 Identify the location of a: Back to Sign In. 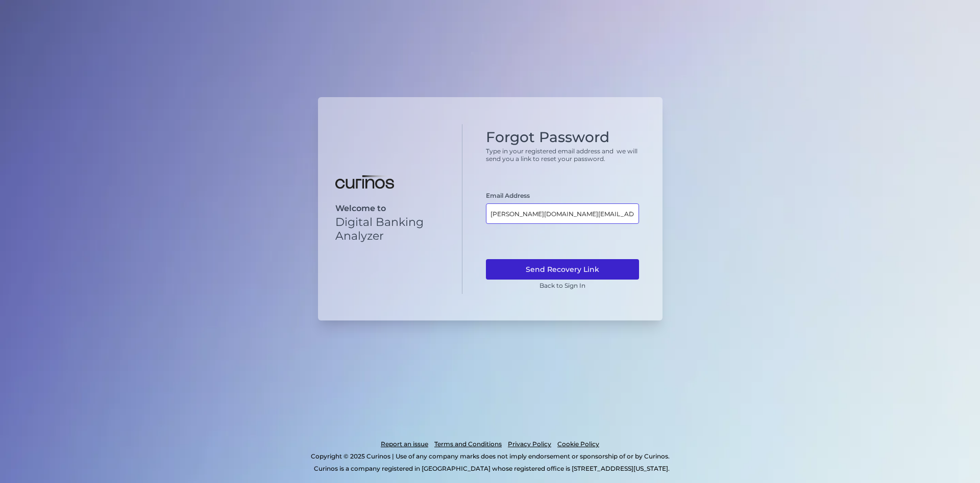
(562, 285).